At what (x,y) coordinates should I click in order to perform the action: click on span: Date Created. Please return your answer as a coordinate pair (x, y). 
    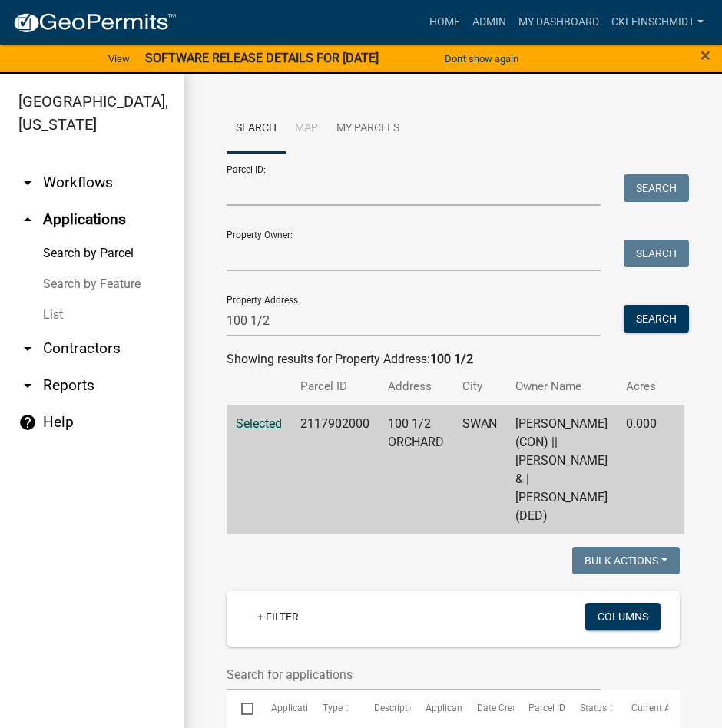
    Looking at the image, I should click on (504, 708).